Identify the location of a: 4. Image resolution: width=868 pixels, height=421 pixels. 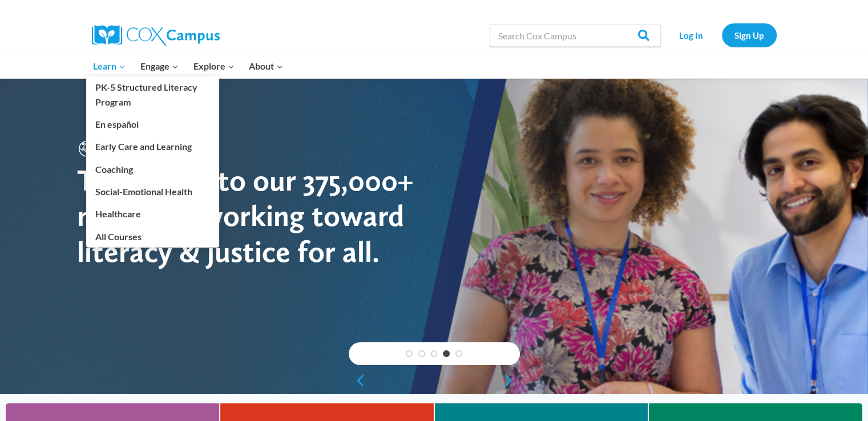
(446, 354).